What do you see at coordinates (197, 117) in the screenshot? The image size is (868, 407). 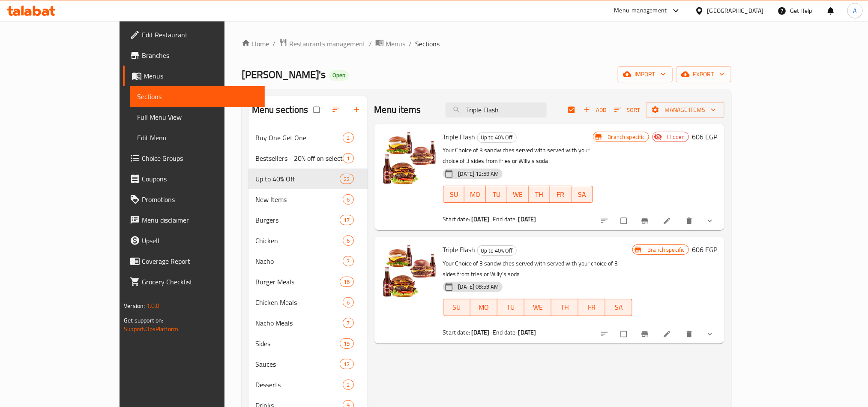 I see `span: Full Menu View` at bounding box center [197, 117].